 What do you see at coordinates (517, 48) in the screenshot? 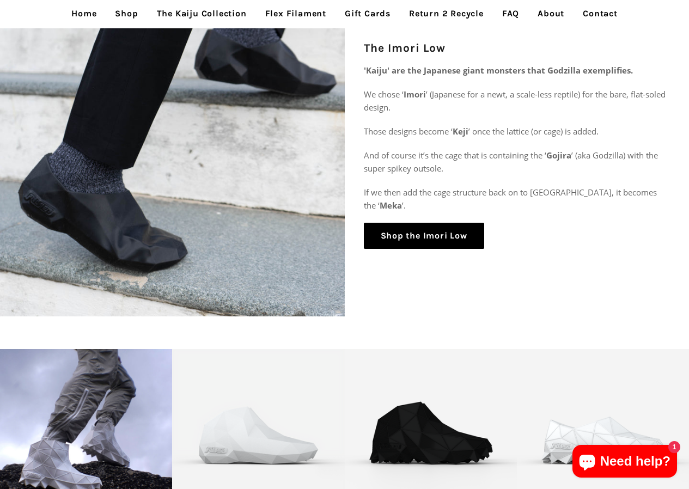
I see `h2: The Imori Low` at bounding box center [517, 48].